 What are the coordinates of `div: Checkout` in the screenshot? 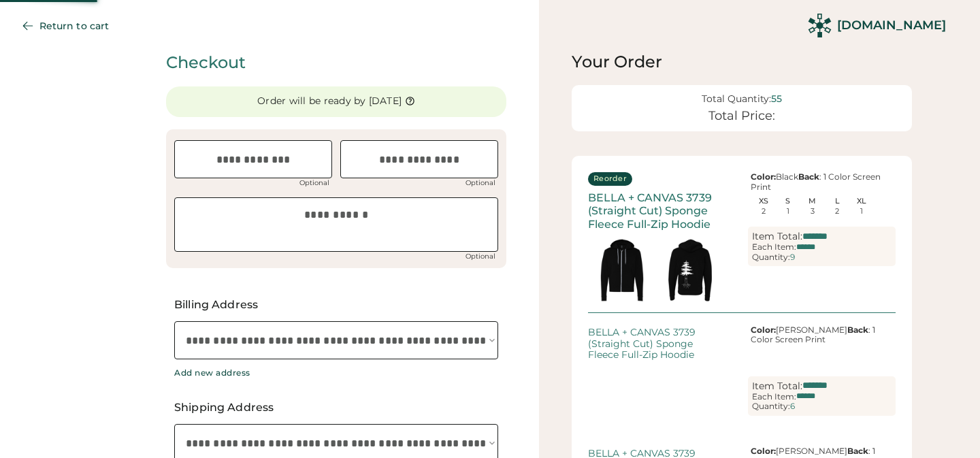 It's located at (336, 62).